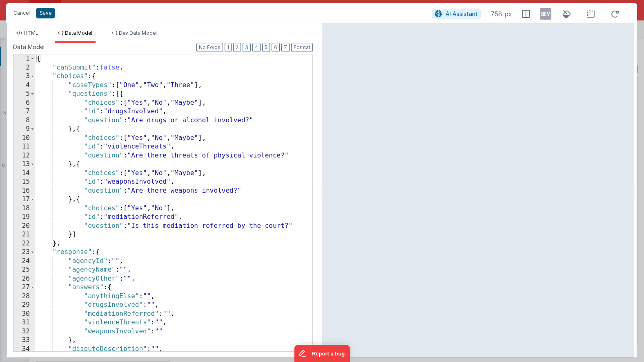 This screenshot has height=362, width=644. Describe the element at coordinates (24, 103) in the screenshot. I see `div: 6` at that location.